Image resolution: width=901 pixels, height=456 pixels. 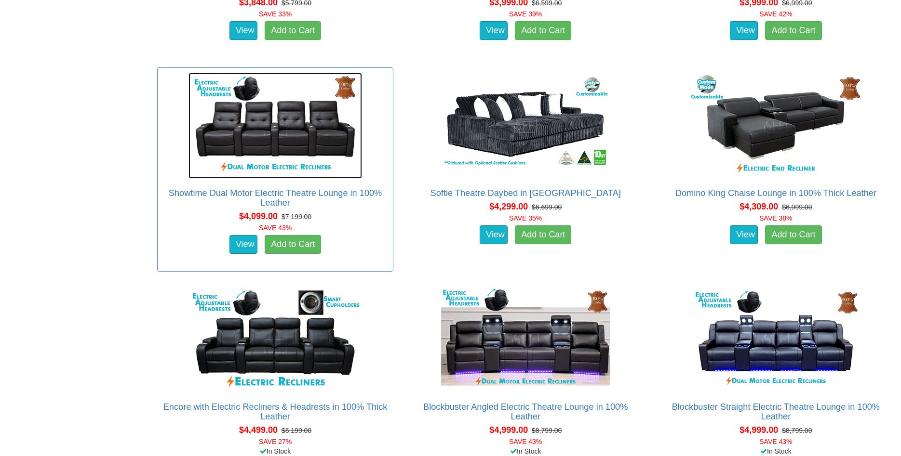 What do you see at coordinates (758, 207) in the screenshot?
I see `span: $4,309.00` at bounding box center [758, 207].